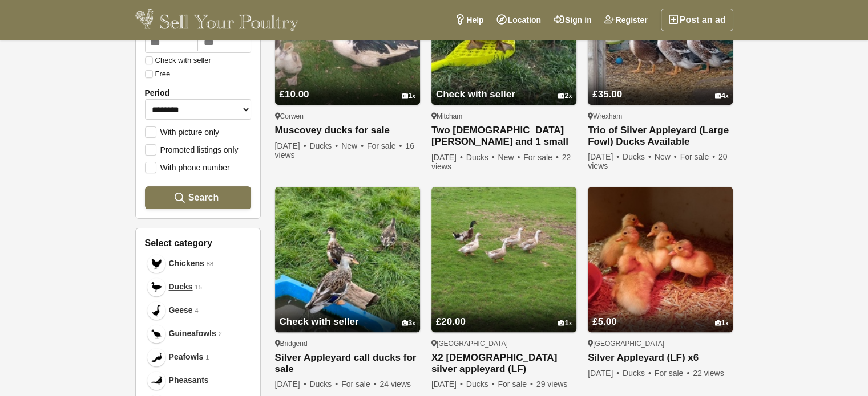  Describe the element at coordinates (469, 20) in the screenshot. I see `a: Help` at that location.